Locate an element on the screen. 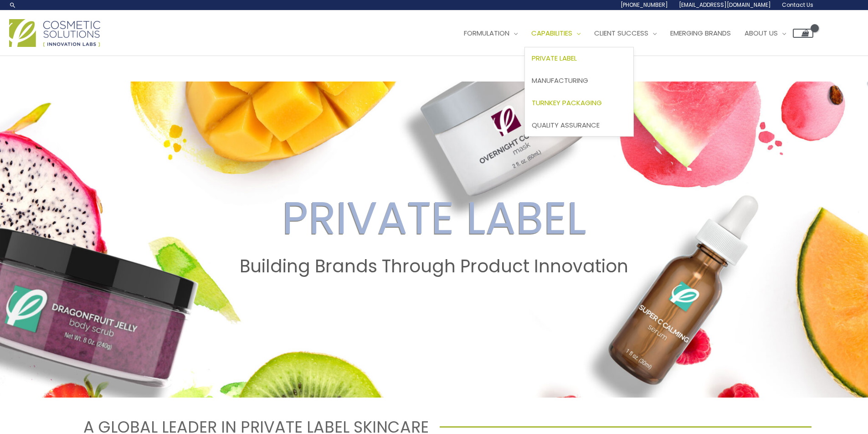 The width and height of the screenshot is (868, 434). span: Contact Us is located at coordinates (797, 5).